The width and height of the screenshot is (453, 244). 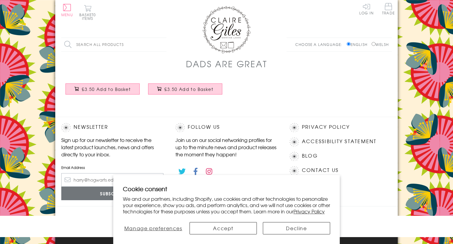 I want to click on img: Claire Giles Greetings Cards, so click(x=227, y=30).